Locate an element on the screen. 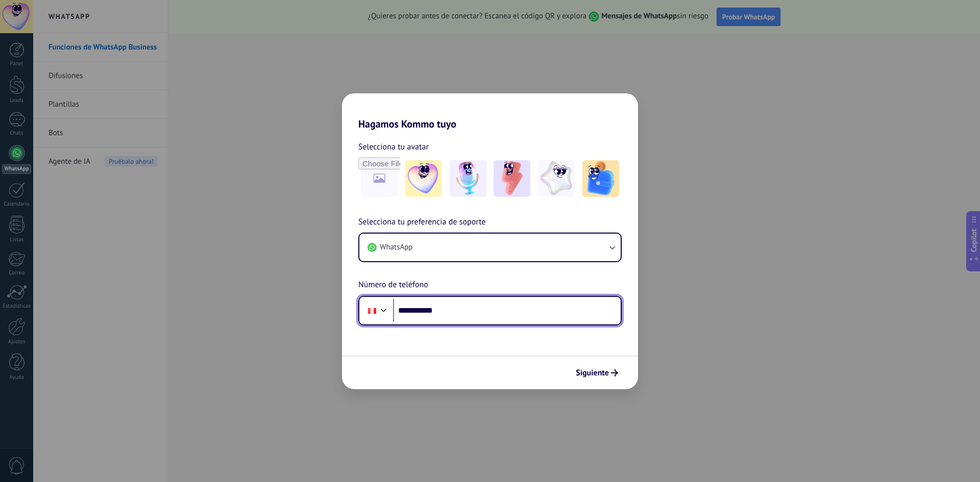 The width and height of the screenshot is (980, 482). img: -2.jpeg is located at coordinates (468, 179).